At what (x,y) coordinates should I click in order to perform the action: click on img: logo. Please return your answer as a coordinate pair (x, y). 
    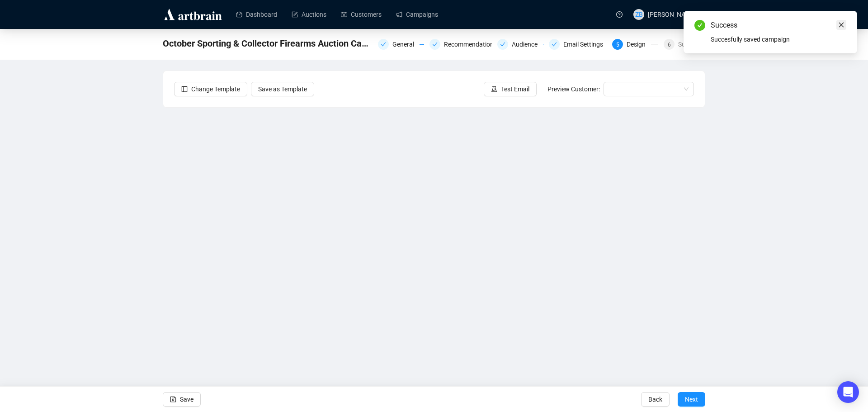
    Looking at the image, I should click on (193, 15).